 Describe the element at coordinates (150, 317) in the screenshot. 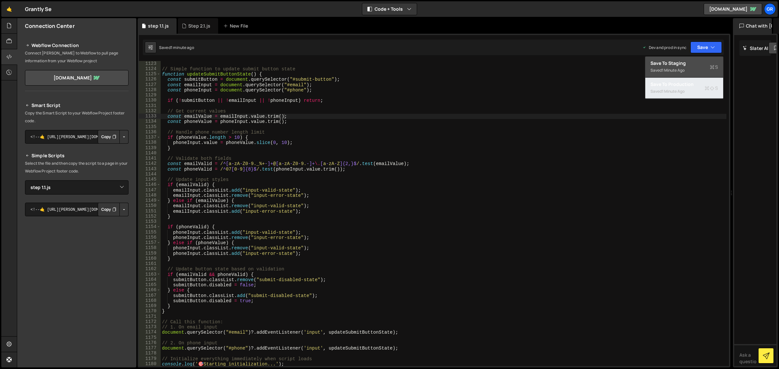

I see `div: 1171` at that location.